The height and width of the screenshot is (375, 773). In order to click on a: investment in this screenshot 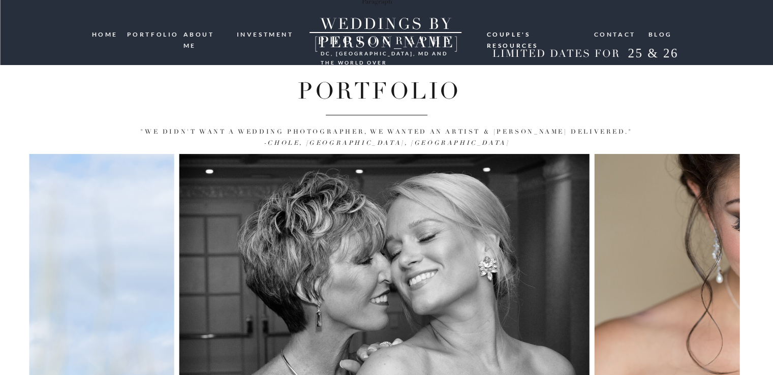, I will do `click(266, 34)`.